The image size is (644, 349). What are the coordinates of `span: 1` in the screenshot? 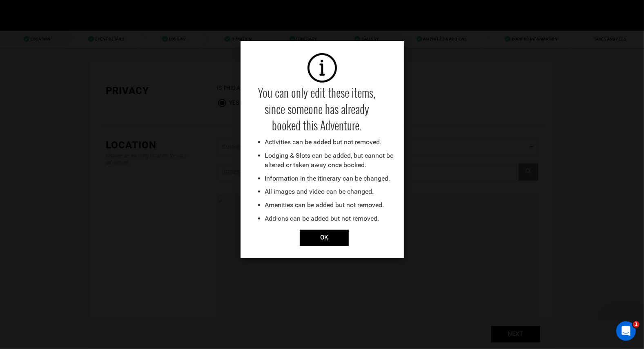 It's located at (636, 325).